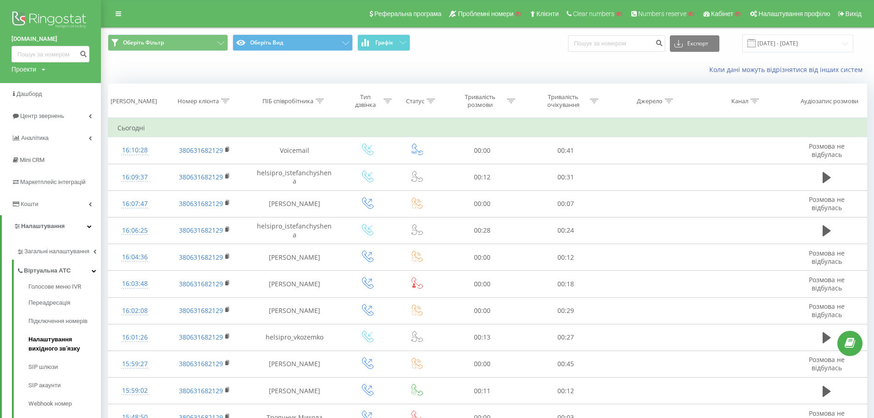 Image resolution: width=874 pixels, height=418 pixels. I want to click on div: Канал, so click(739, 101).